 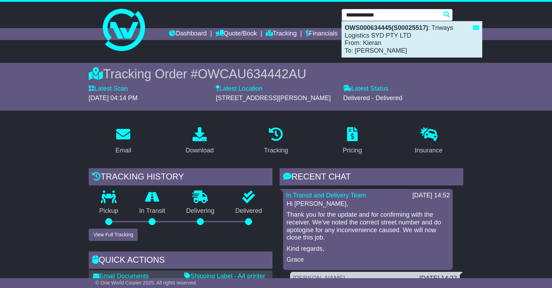 What do you see at coordinates (368, 249) in the screenshot?
I see `p: Kind regards,` at bounding box center [368, 249].